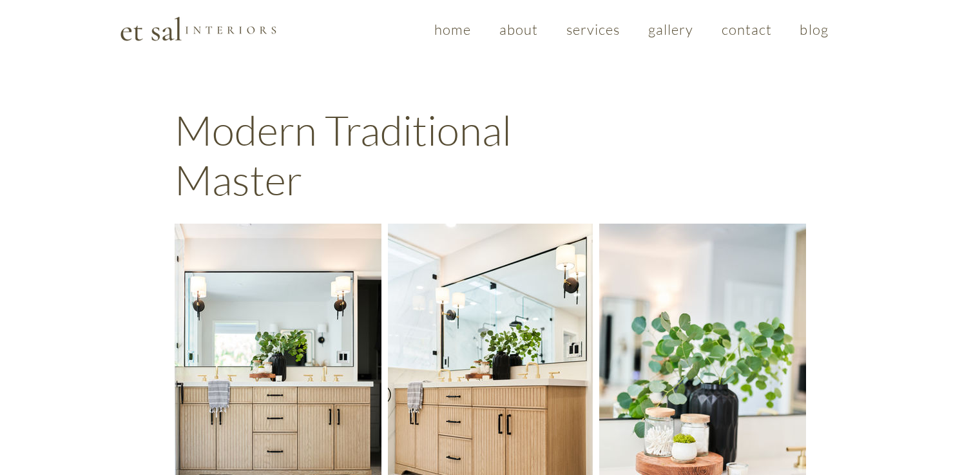  What do you see at coordinates (632, 29) in the screenshot?
I see `nav: Site` at bounding box center [632, 29].